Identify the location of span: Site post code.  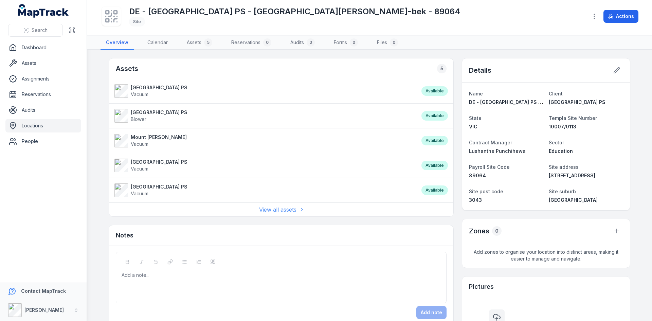
(486, 191).